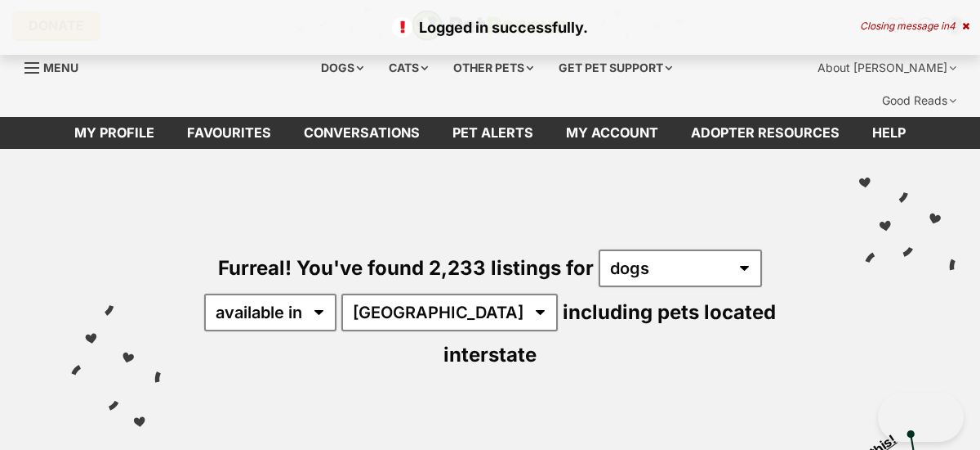  I want to click on div: Good Reads, so click(920, 100).